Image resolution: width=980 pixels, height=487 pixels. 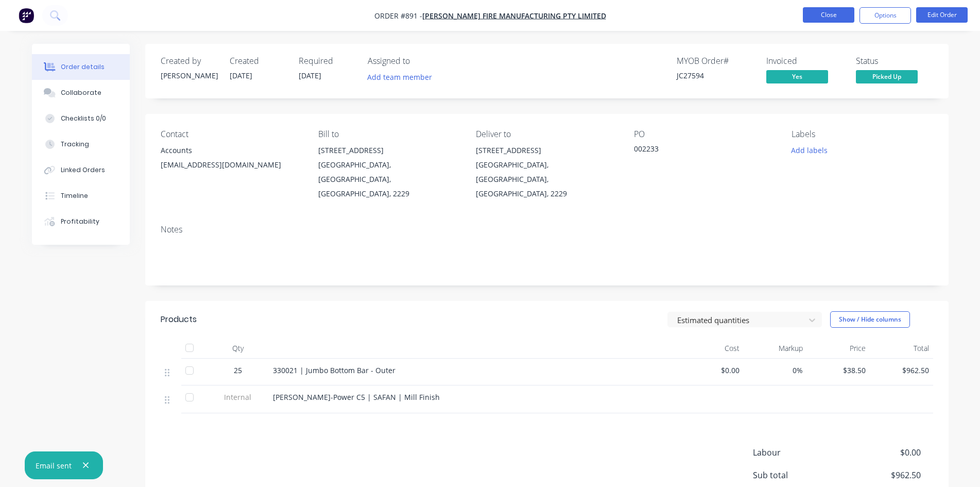 I want to click on div: Collaborate, so click(x=80, y=92).